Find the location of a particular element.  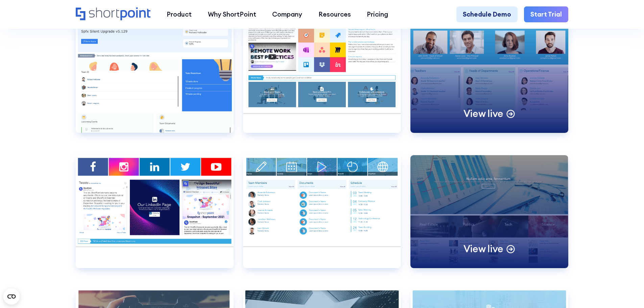

a: Microsoft Teams Project Template is located at coordinates (155, 83).